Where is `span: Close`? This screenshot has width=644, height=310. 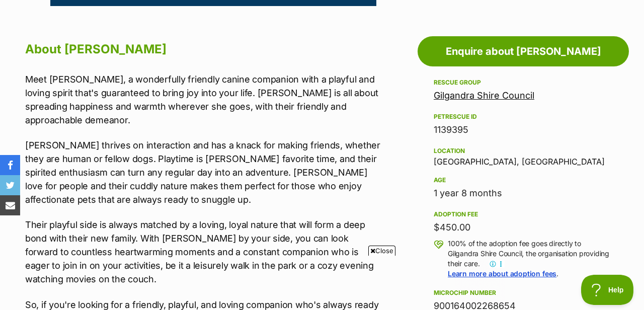
span: Close is located at coordinates (382, 251).